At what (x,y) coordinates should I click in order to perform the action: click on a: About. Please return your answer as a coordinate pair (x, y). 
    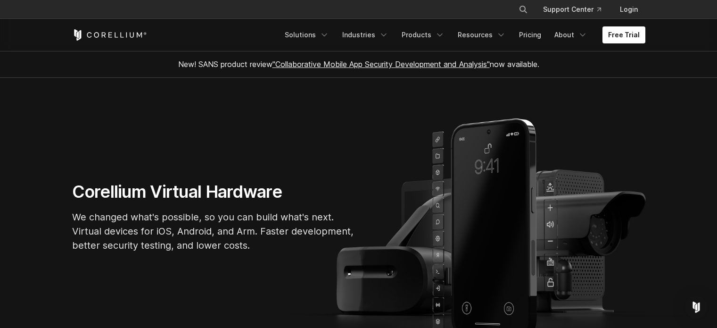
    Looking at the image, I should click on (571, 35).